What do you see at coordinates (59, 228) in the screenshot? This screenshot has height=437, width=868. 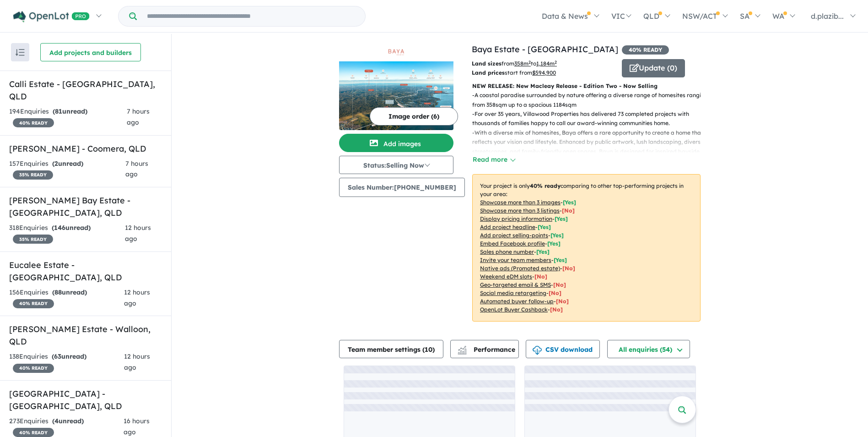 I see `span: 146` at bounding box center [59, 228].